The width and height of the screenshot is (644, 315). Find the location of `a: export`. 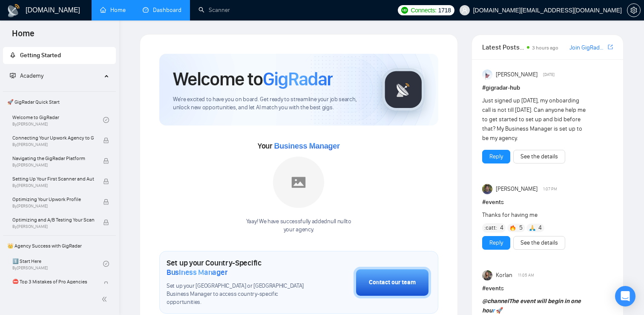

a: export is located at coordinates (611, 47).